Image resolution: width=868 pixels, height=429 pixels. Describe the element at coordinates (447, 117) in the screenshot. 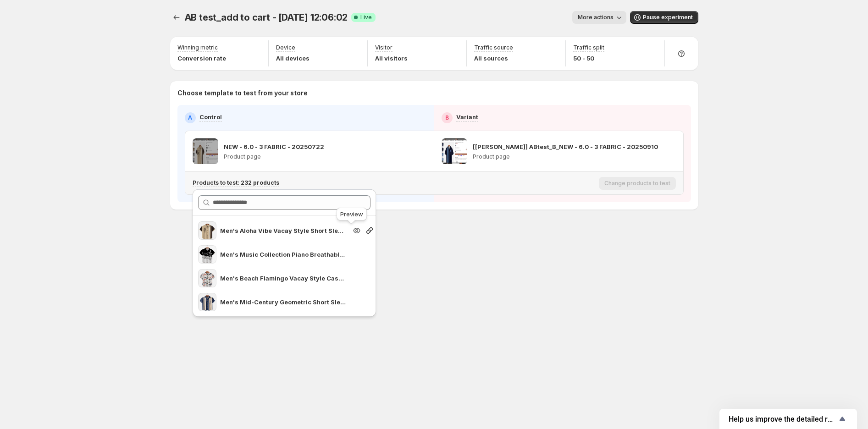

I see `h2: B` at that location.